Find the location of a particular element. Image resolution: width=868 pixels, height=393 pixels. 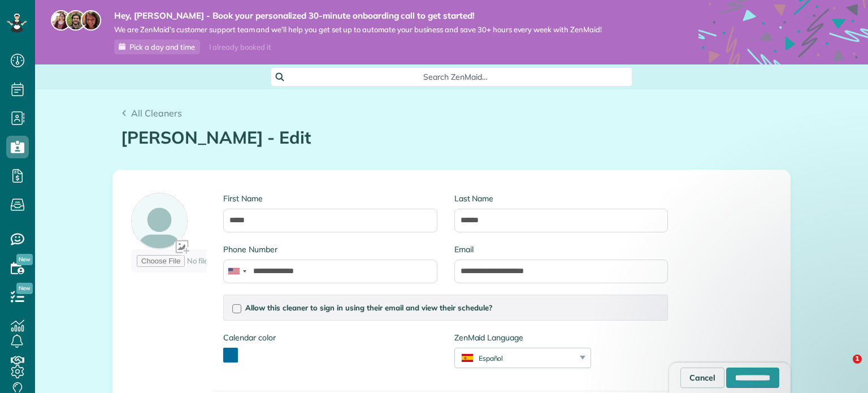

a: Pick a day and time is located at coordinates (157, 47).